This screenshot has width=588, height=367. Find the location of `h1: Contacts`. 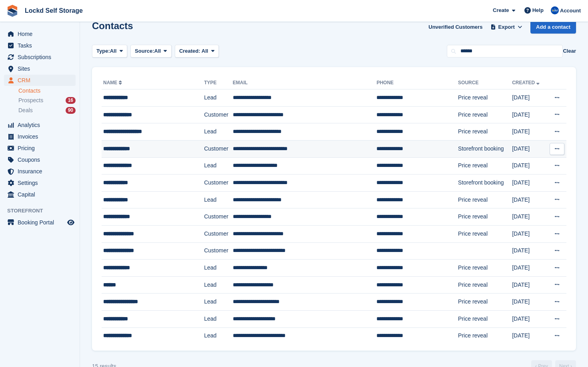

h1: Contacts is located at coordinates (113, 26).